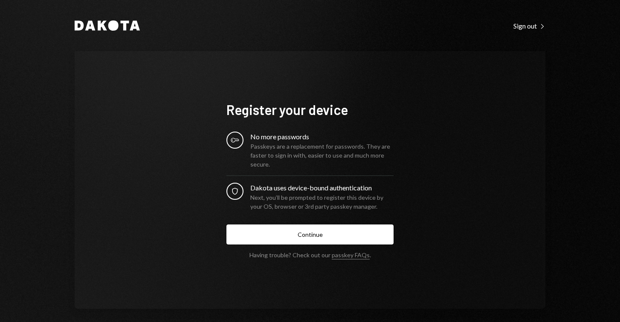 The height and width of the screenshot is (322, 620). Describe the element at coordinates (322, 137) in the screenshot. I see `div: No more passwords` at that location.